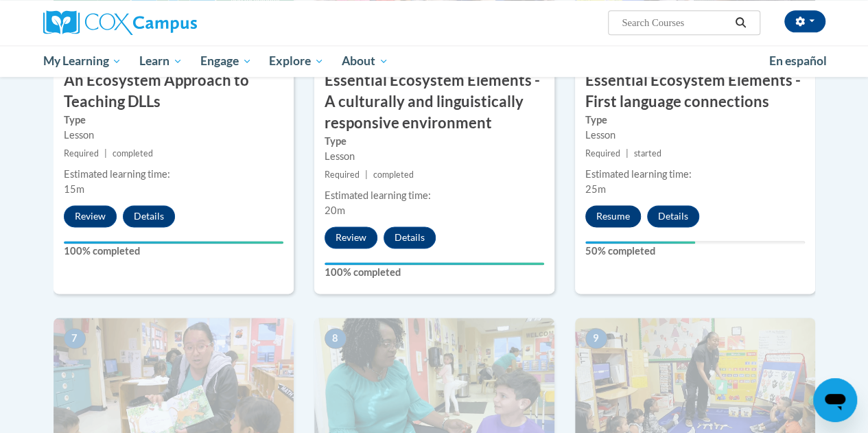 Image resolution: width=868 pixels, height=433 pixels. What do you see at coordinates (74, 189) in the screenshot?
I see `span: 15m` at bounding box center [74, 189].